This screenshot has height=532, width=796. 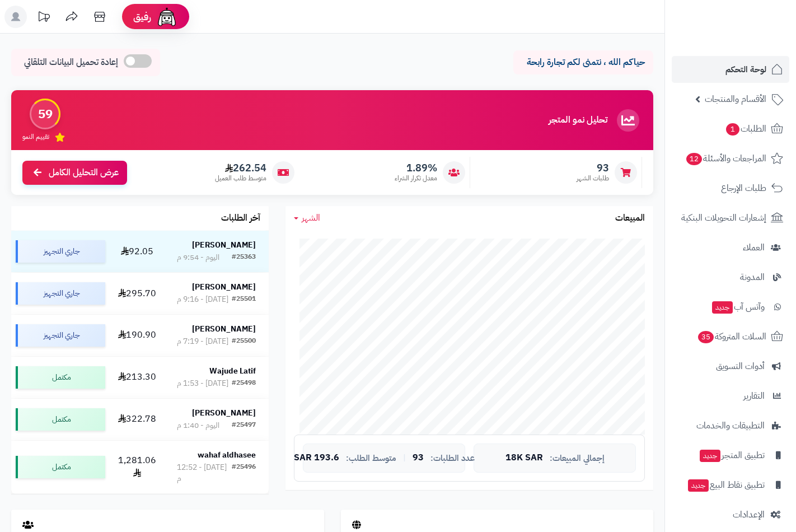 What do you see at coordinates (730, 396) in the screenshot?
I see `a: التقارير` at bounding box center [730, 396].